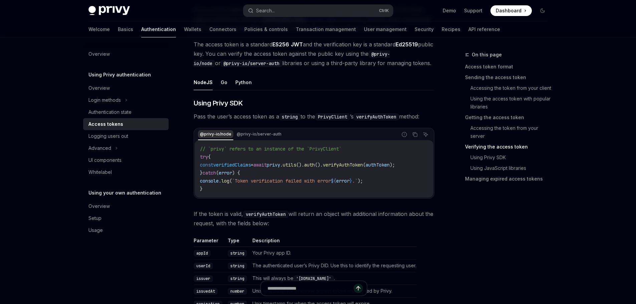  I want to click on span: catch, so click(209, 173).